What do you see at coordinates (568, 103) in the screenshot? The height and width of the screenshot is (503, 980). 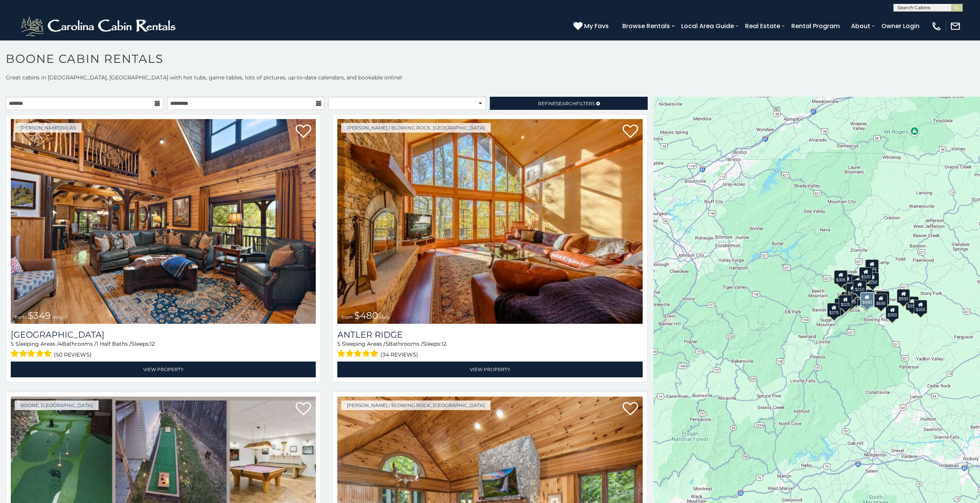 I see `a: RefineSearchFilters` at bounding box center [568, 103].